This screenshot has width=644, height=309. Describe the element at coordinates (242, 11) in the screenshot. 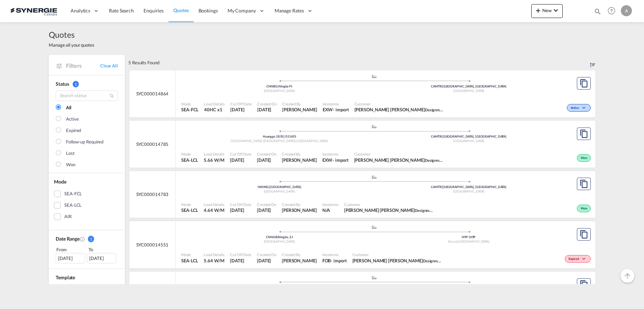

I see `span: My Company` at that location.